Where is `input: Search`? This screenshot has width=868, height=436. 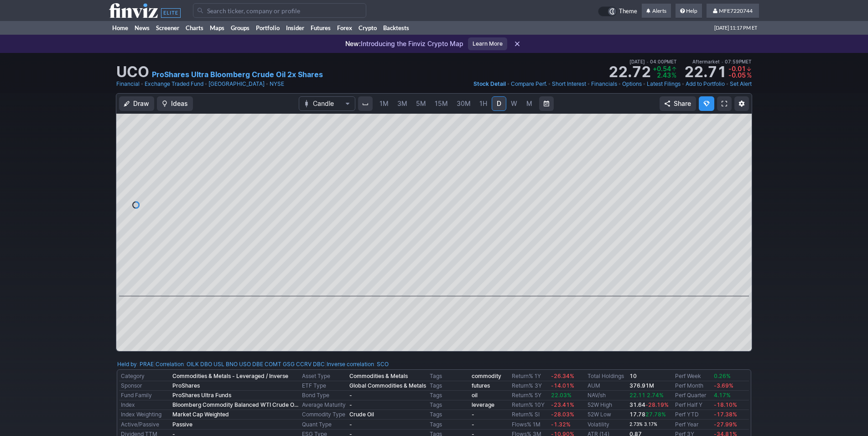 input: Search is located at coordinates (280, 11).